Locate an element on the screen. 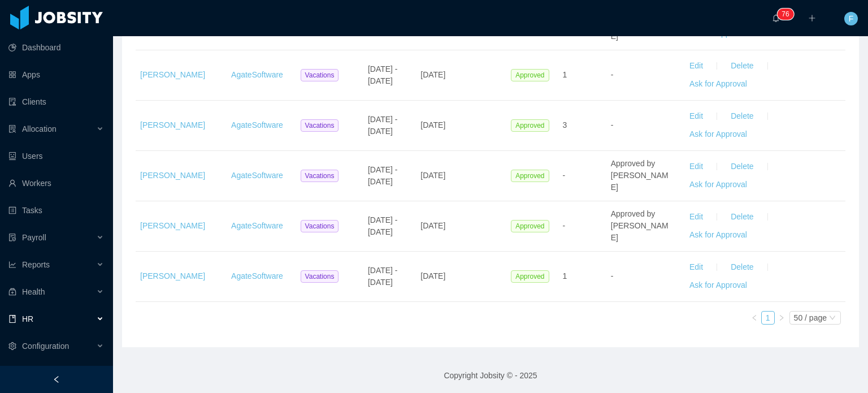 The height and width of the screenshot is (393, 868). a: icon: userWorkers is located at coordinates (56, 183).